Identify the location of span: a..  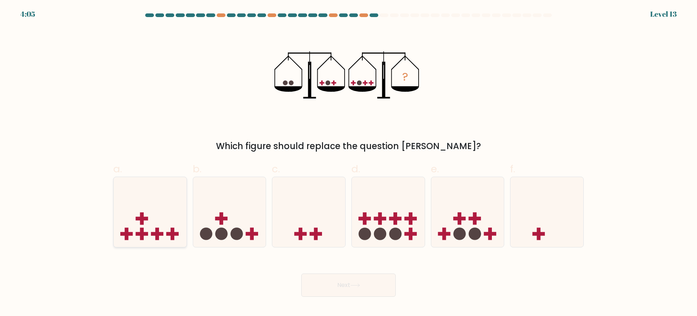
(118, 169).